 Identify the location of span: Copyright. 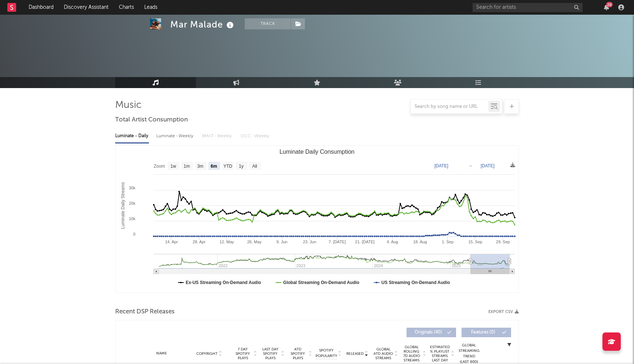
(207, 354).